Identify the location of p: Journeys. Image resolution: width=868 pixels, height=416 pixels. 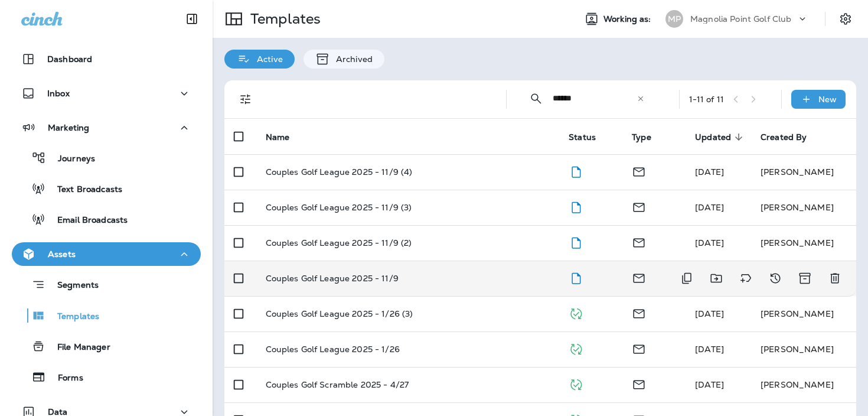
(70, 159).